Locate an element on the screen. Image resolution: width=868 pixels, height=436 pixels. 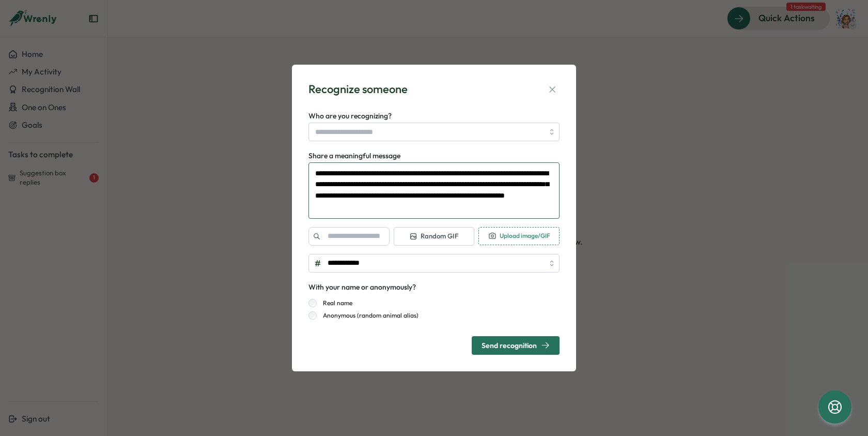
label: Anonymous (random animal alias) is located at coordinates (367, 315).